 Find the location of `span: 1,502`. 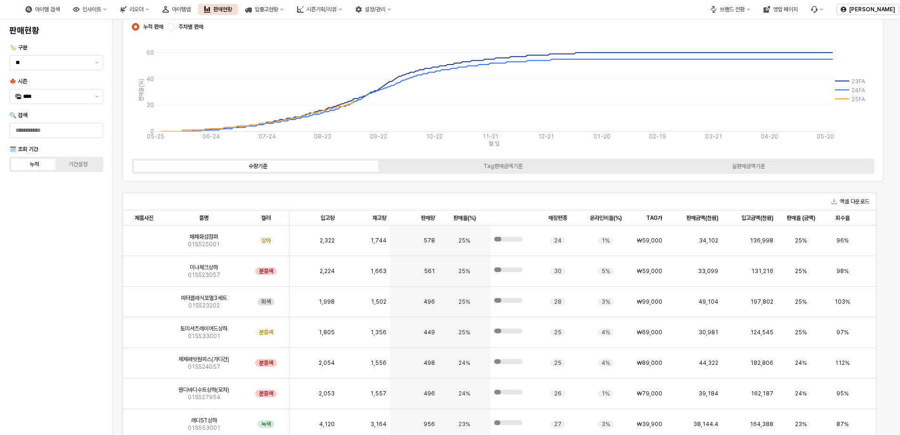

span: 1,502 is located at coordinates (378, 302).